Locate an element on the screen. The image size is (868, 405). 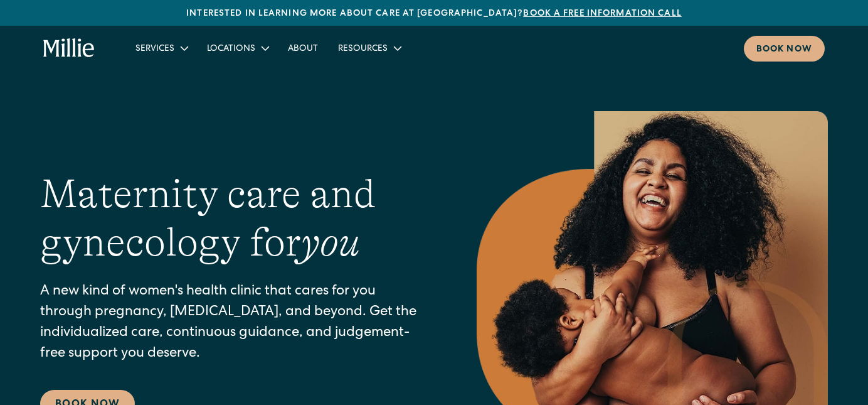
h1: Maternity care and gynecology for is located at coordinates (233, 218).